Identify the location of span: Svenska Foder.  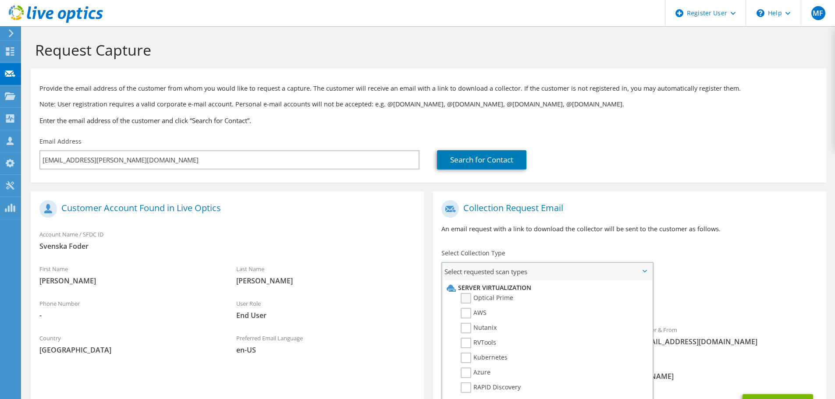
(227, 246).